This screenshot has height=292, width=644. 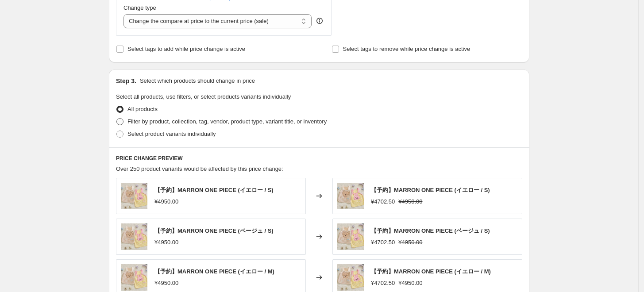 I want to click on span: Over 250 product variants would be affected by this price change:, so click(x=200, y=168).